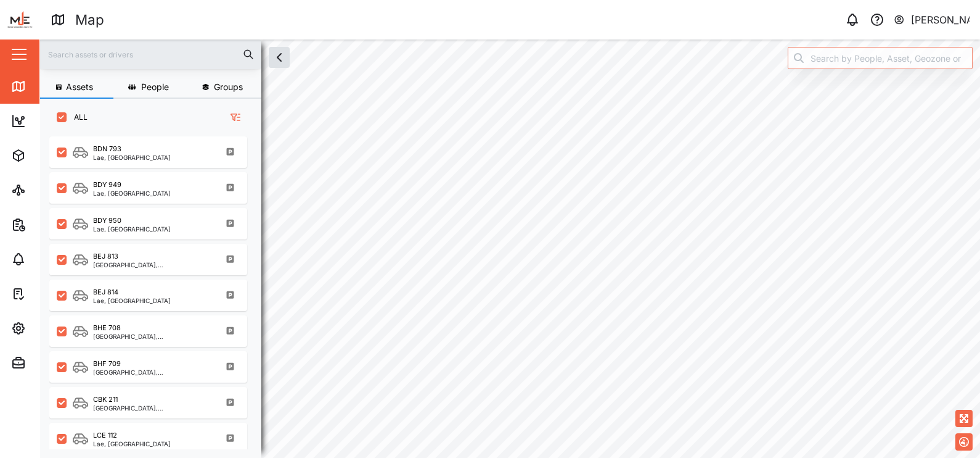  I want to click on input: Search assets or drivers, so click(150, 55).